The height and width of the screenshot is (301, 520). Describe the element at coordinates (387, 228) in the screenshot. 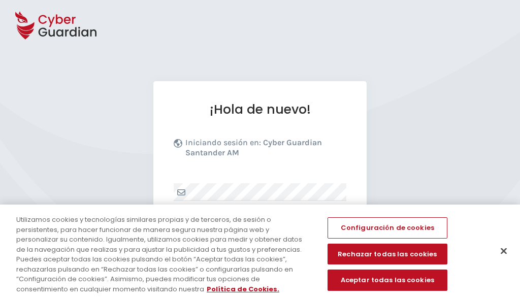

I see `button: Configuración de cookies, Abre el cuadro de diálogo del centro de preferencias.` at that location.